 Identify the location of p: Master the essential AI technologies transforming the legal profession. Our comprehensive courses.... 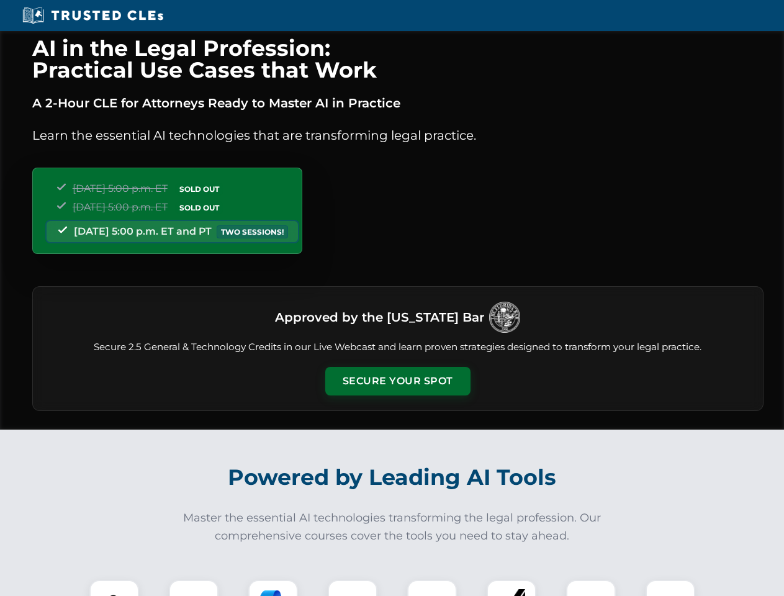
(392, 527).